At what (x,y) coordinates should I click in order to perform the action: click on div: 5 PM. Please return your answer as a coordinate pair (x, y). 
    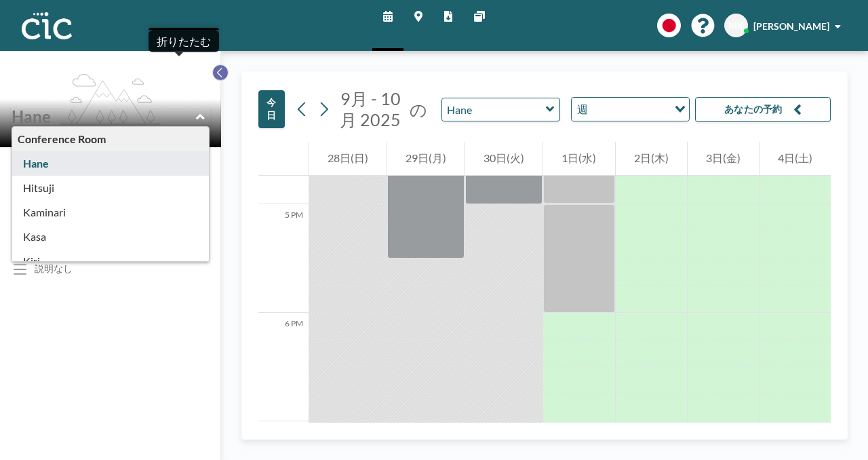
    Looking at the image, I should click on (283, 259).